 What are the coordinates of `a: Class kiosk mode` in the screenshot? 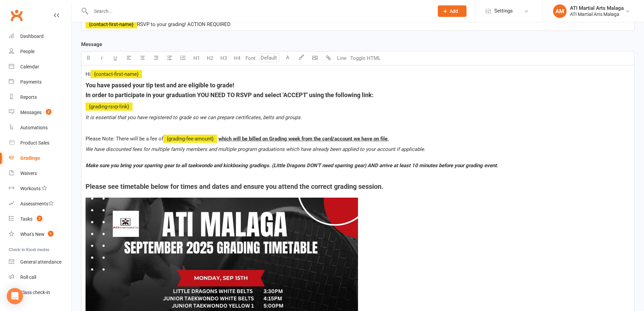 It's located at (40, 292).